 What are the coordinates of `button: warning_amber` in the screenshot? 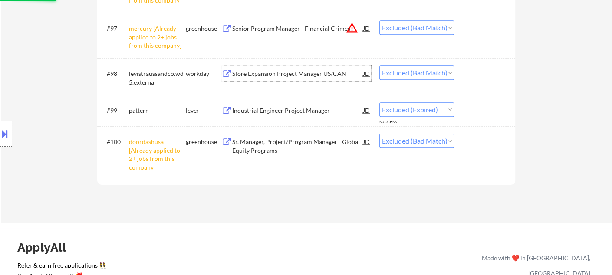 It's located at (352, 28).